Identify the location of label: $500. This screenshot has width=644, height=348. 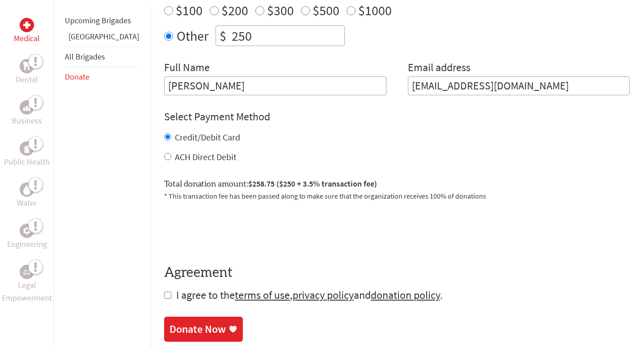
(326, 10).